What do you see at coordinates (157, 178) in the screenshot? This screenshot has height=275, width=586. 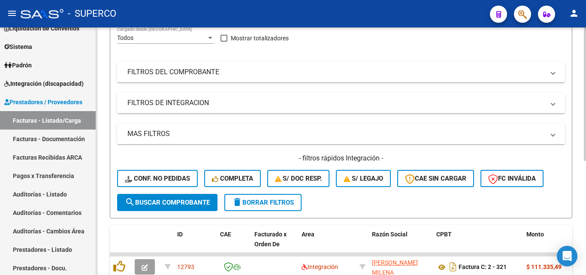 I see `span: Conf. no pedidas` at bounding box center [157, 178].